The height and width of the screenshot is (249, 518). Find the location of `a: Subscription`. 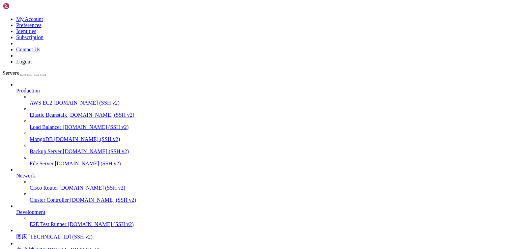

a: Subscription is located at coordinates (30, 37).